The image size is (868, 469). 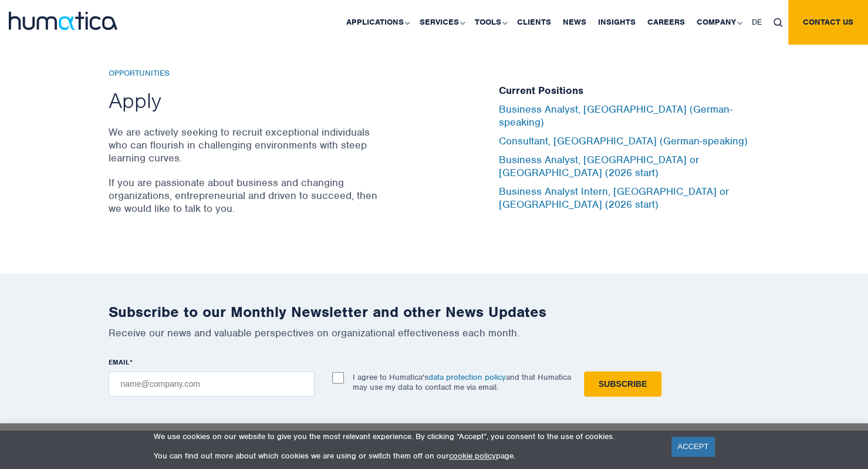 What do you see at coordinates (405, 436) in the screenshot?
I see `p: We use cookies on our website to give you the most relevant experience. By clicking “Accept”, you...` at bounding box center [405, 436].